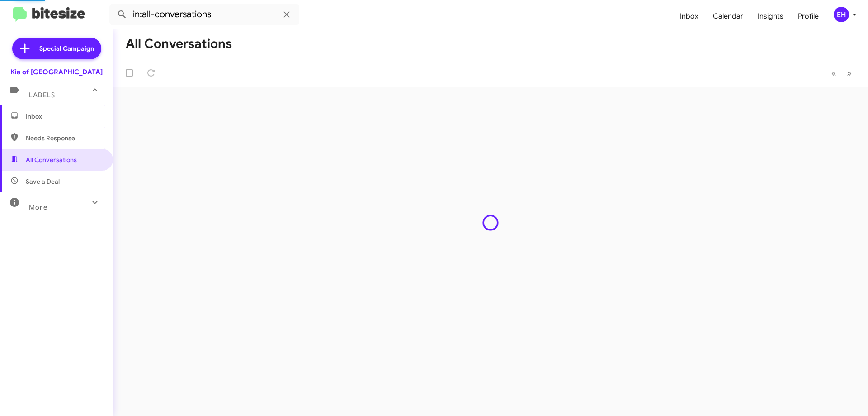 The height and width of the screenshot is (416, 868). What do you see at coordinates (849, 73) in the screenshot?
I see `button: Next` at bounding box center [849, 73].